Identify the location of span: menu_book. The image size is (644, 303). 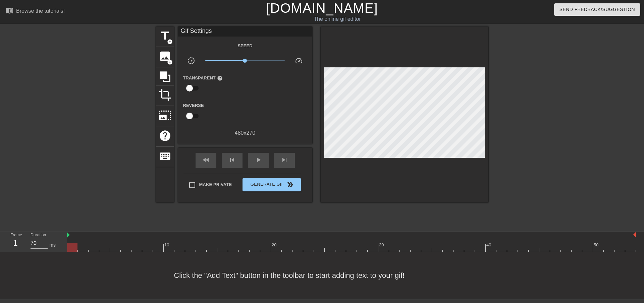
(10, 11).